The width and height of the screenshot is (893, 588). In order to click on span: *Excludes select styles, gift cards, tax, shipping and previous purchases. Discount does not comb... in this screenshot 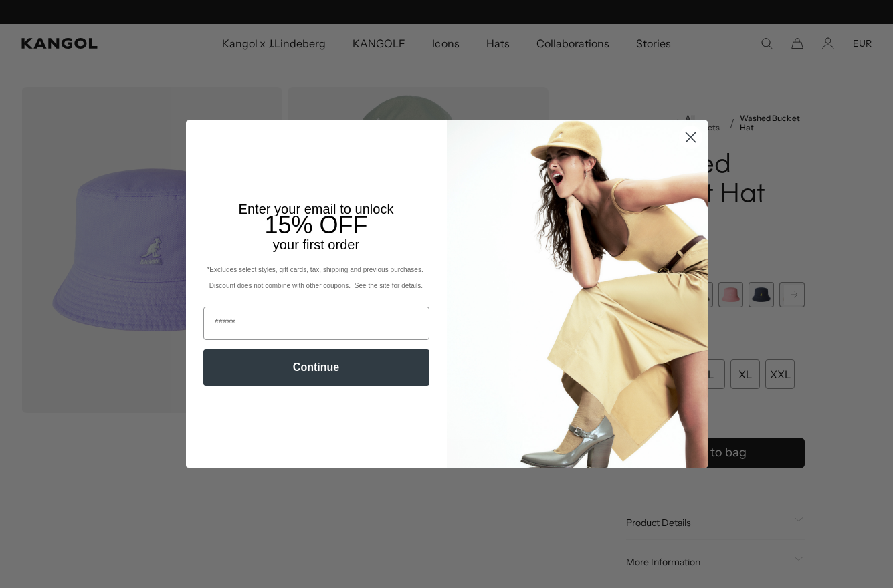, I will do `click(316, 277)`.